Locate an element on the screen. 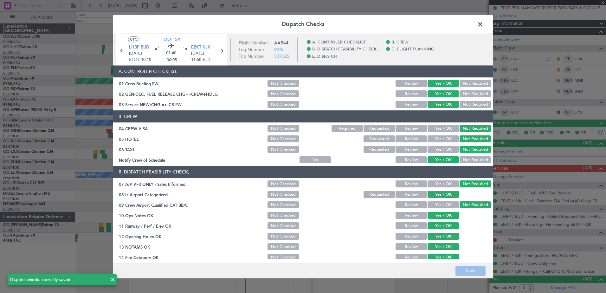  div: Dispatch checks correctly saved. is located at coordinates (59, 280).